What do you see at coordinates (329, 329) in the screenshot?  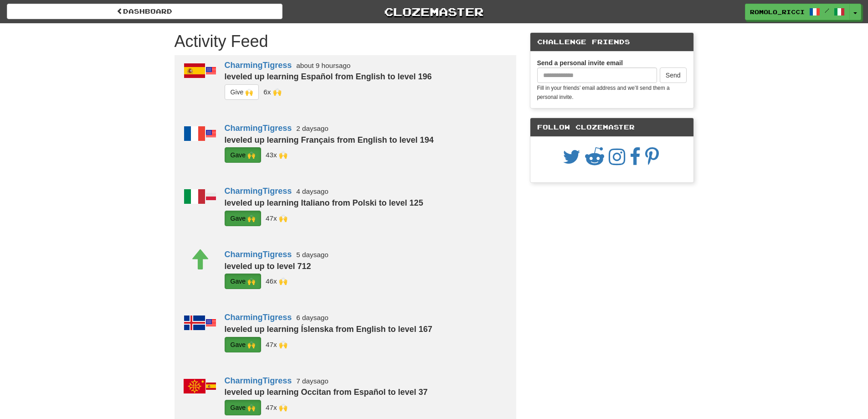 I see `strong: leveled up learning Íslenska from English to level 167` at bounding box center [329, 329].